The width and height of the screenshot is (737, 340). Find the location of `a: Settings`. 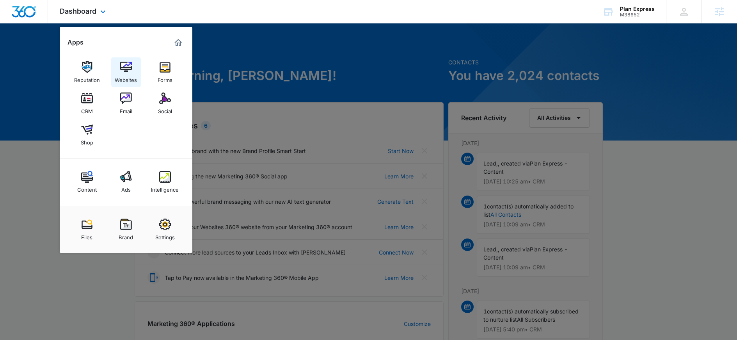

a: Settings is located at coordinates (165, 229).